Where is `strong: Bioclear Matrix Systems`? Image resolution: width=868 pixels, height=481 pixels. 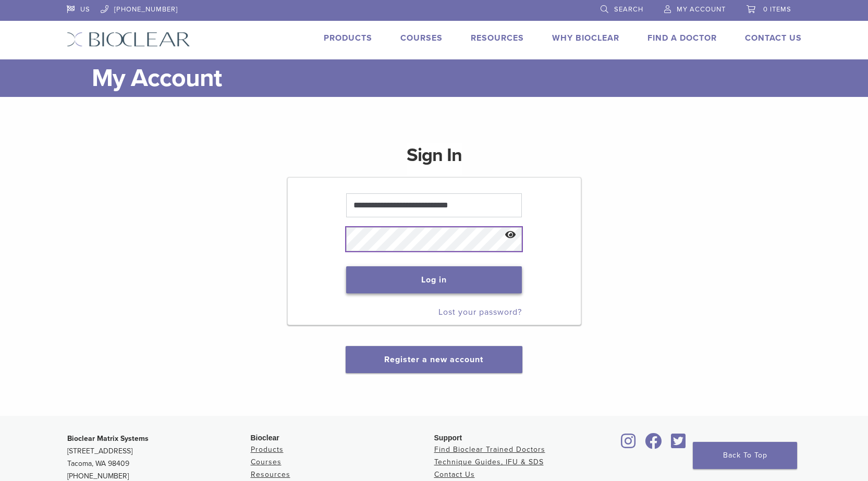
strong: Bioclear Matrix Systems is located at coordinates (108, 438).